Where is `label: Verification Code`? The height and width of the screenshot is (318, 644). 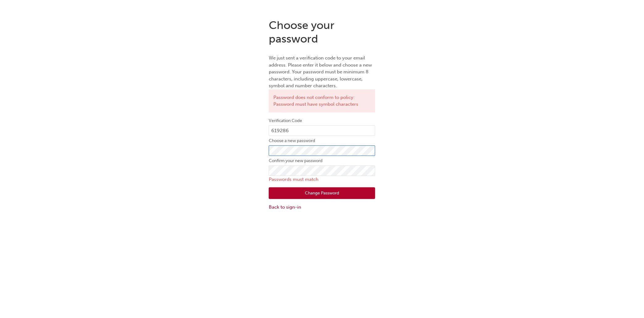 label: Verification Code is located at coordinates (322, 121).